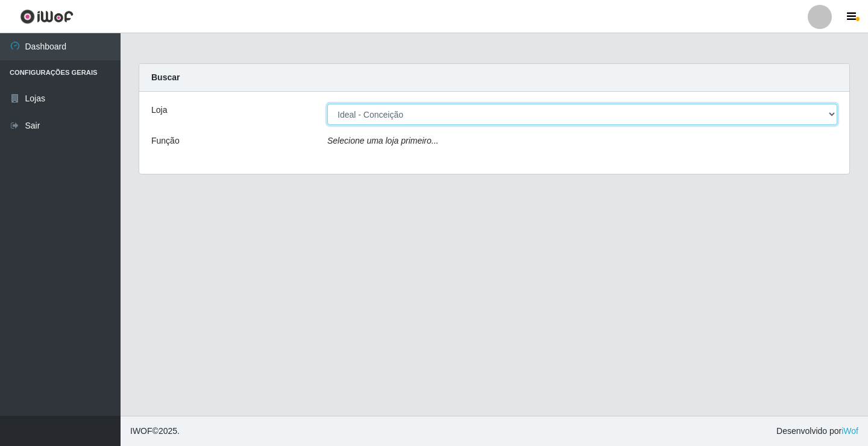 Image resolution: width=868 pixels, height=446 pixels. Describe the element at coordinates (165, 77) in the screenshot. I see `strong: Buscar` at that location.